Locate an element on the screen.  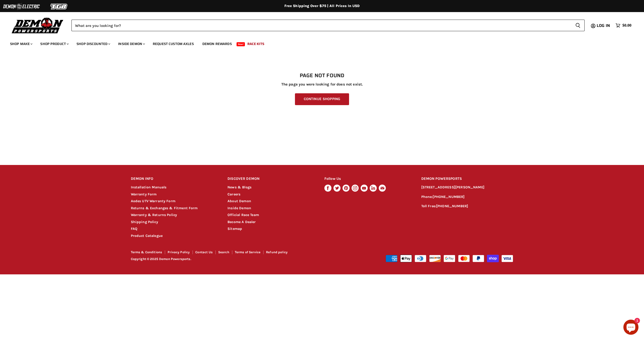
h1: Page not found is located at coordinates (322, 76).